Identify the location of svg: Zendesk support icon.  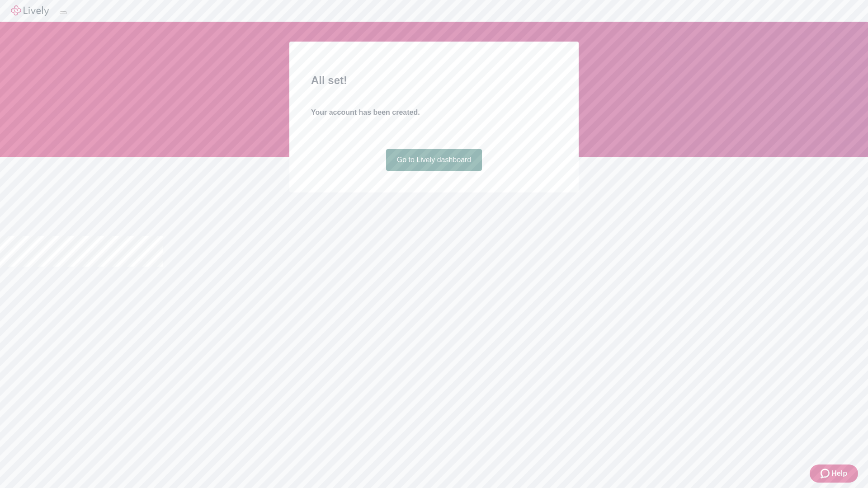
(826, 473).